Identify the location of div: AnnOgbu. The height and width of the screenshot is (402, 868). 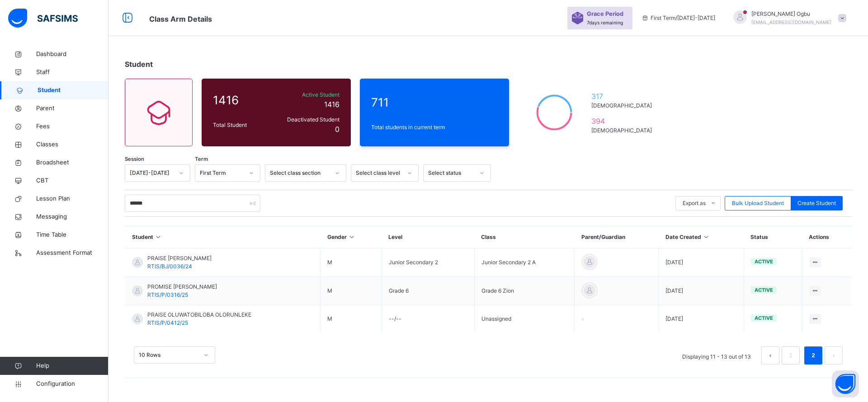
(787, 18).